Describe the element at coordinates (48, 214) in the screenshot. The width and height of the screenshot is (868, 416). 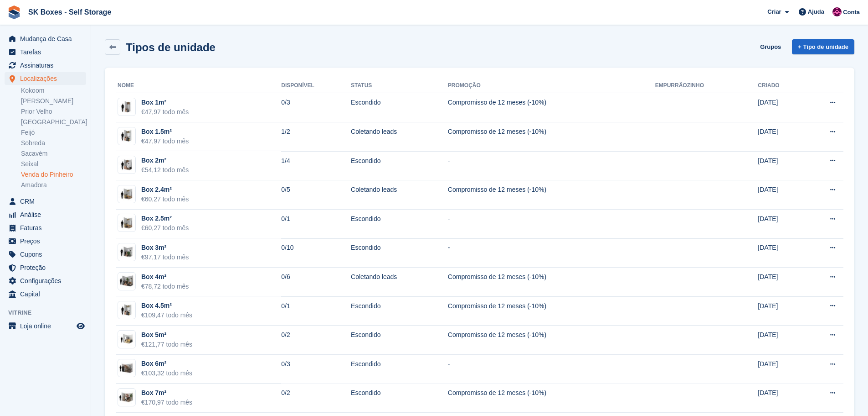
I see `span: Análise` at that location.